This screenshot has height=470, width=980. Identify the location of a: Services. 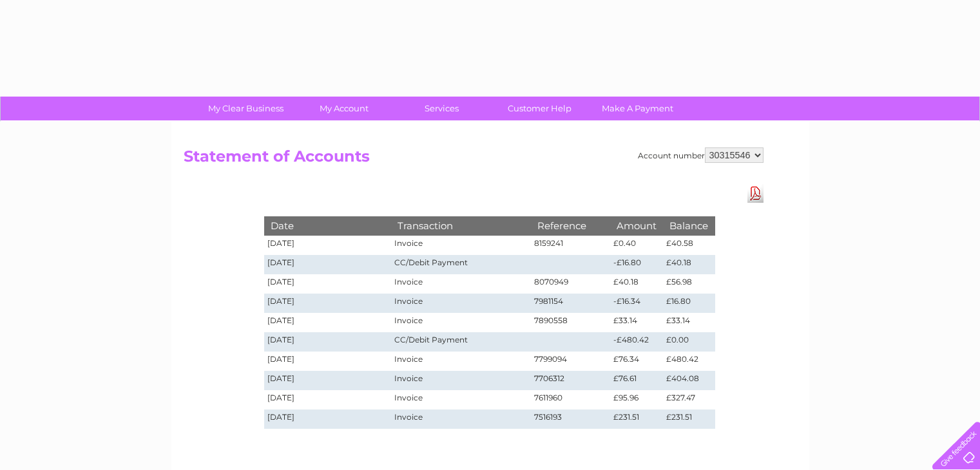
(441, 108).